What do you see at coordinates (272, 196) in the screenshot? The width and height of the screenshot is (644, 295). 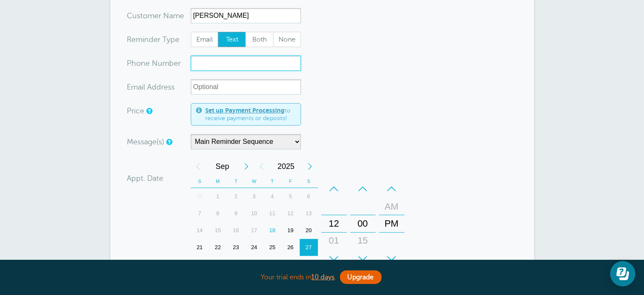 I see `div: Thursday, September 4` at bounding box center [272, 196].